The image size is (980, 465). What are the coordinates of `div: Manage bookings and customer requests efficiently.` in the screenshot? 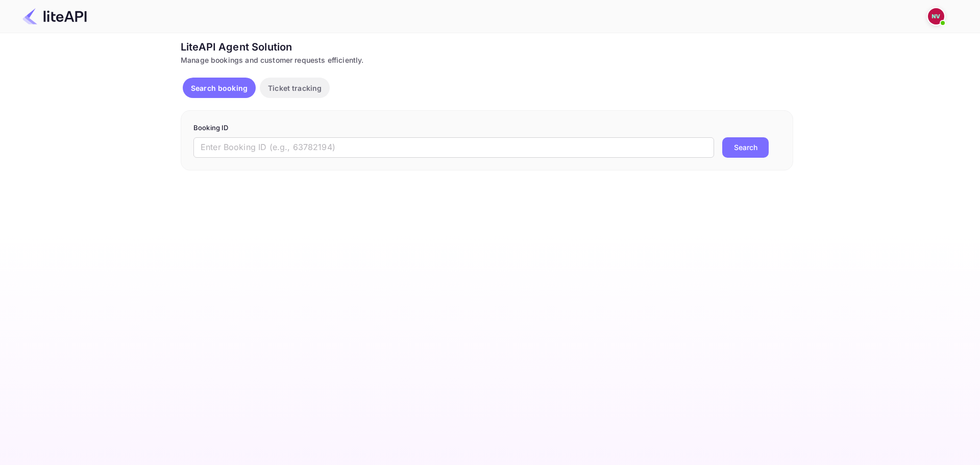 It's located at (487, 60).